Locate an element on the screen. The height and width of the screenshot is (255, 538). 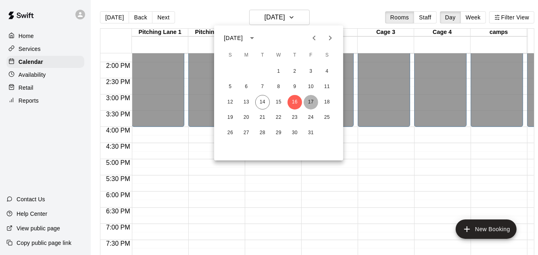
span: Thursday is located at coordinates (295, 55).